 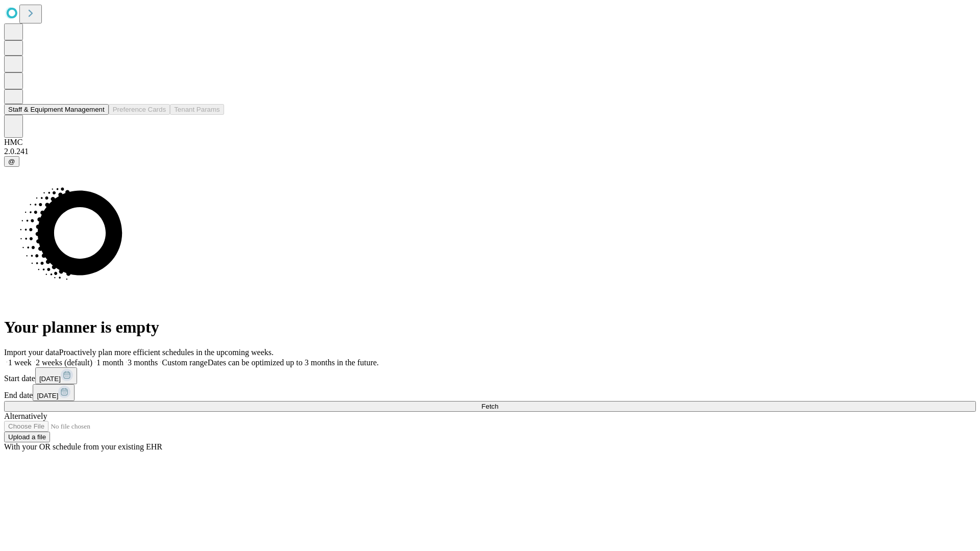 I want to click on span: Dates can be optimized up to 3 months in the future., so click(x=293, y=362).